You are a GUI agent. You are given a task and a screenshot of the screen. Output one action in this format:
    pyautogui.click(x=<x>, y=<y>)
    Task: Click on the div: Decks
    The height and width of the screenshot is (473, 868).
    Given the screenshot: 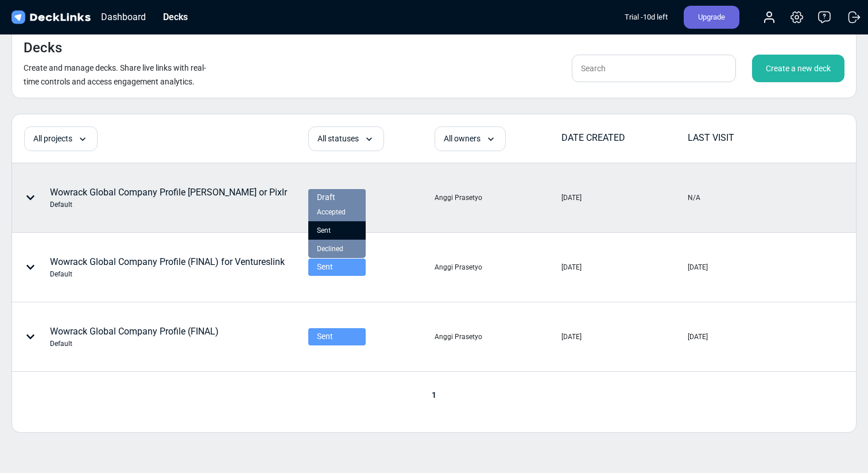 What is the action you would take?
    pyautogui.click(x=175, y=17)
    